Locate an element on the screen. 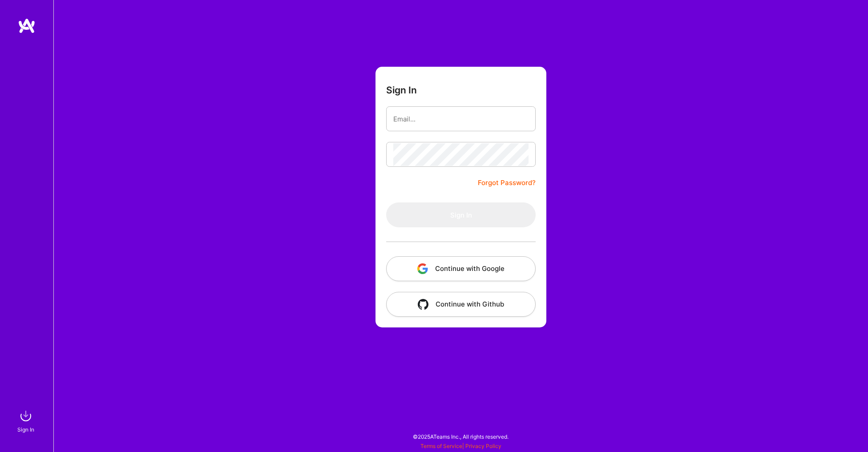 The height and width of the screenshot is (452, 868). button: Continue with Google is located at coordinates (461, 269).